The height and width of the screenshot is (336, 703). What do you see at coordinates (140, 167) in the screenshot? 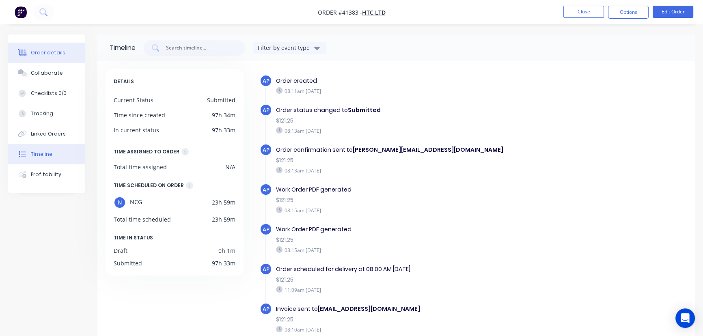
I see `div: Total time assigned` at bounding box center [140, 167].